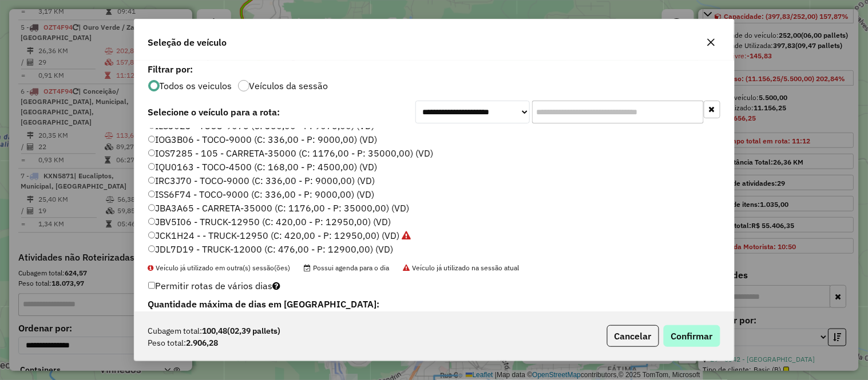  I want to click on span: Possui agenda para o dia, so click(347, 268).